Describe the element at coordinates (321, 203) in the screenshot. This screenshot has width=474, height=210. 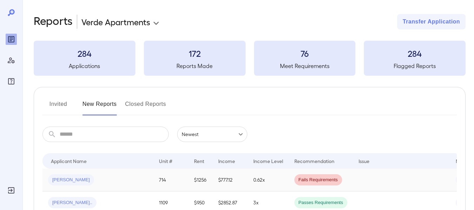
I see `span: Passes Requirements` at that location.